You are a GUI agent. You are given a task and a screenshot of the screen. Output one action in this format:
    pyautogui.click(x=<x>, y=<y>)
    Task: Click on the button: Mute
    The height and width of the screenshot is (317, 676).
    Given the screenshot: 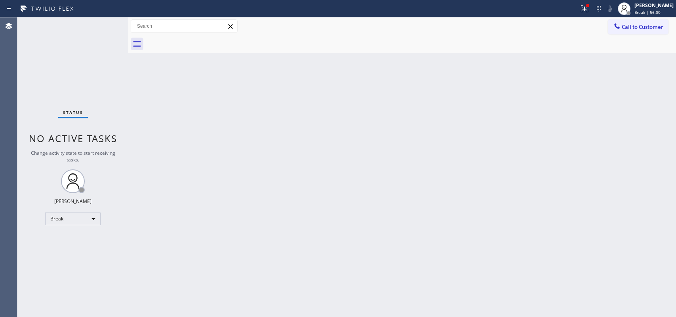 What is the action you would take?
    pyautogui.click(x=610, y=9)
    